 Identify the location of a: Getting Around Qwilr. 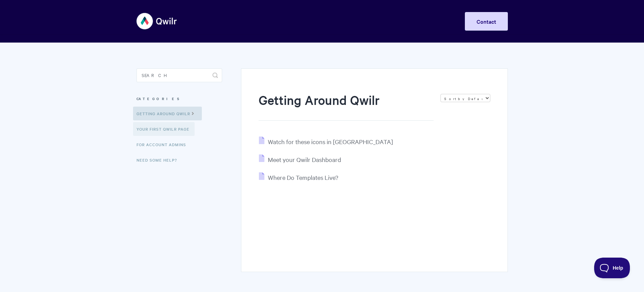
(167, 114).